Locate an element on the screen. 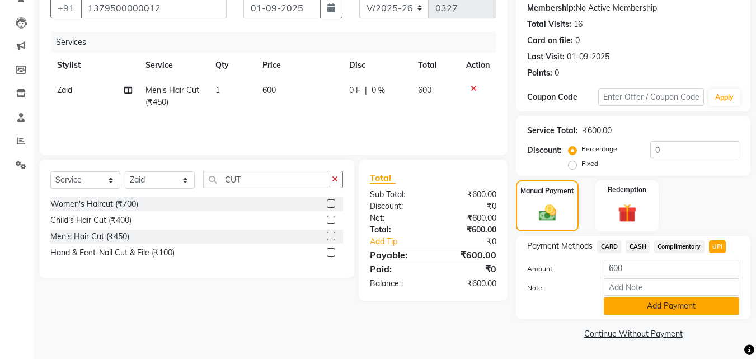 The height and width of the screenshot is (359, 756). span: Payment Methods is located at coordinates (560, 246).